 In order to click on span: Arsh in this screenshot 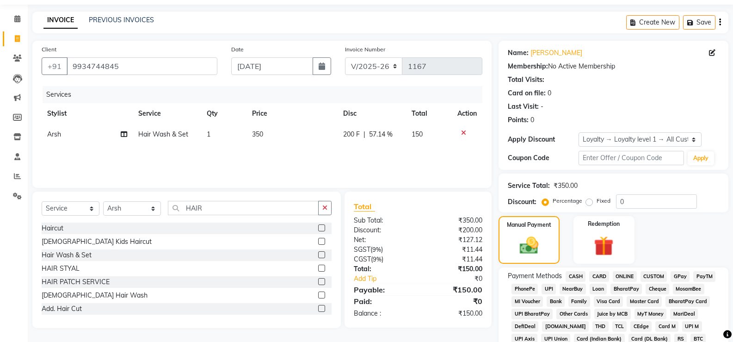, I will do `click(54, 134)`.